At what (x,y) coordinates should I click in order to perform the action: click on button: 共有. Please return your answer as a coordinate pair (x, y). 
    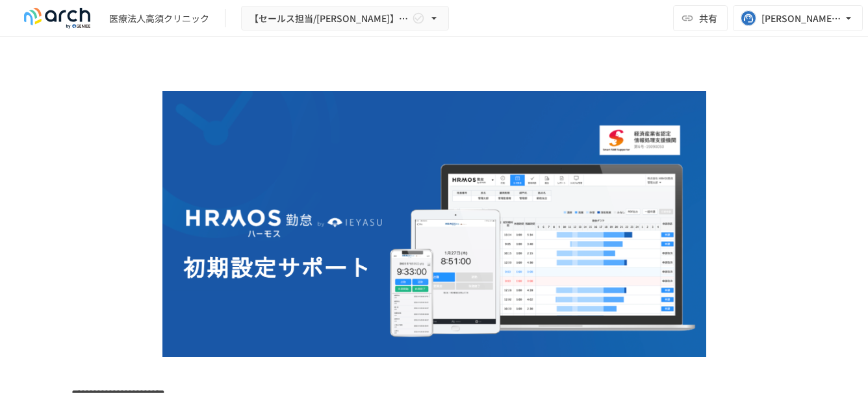
    Looking at the image, I should click on (701, 19).